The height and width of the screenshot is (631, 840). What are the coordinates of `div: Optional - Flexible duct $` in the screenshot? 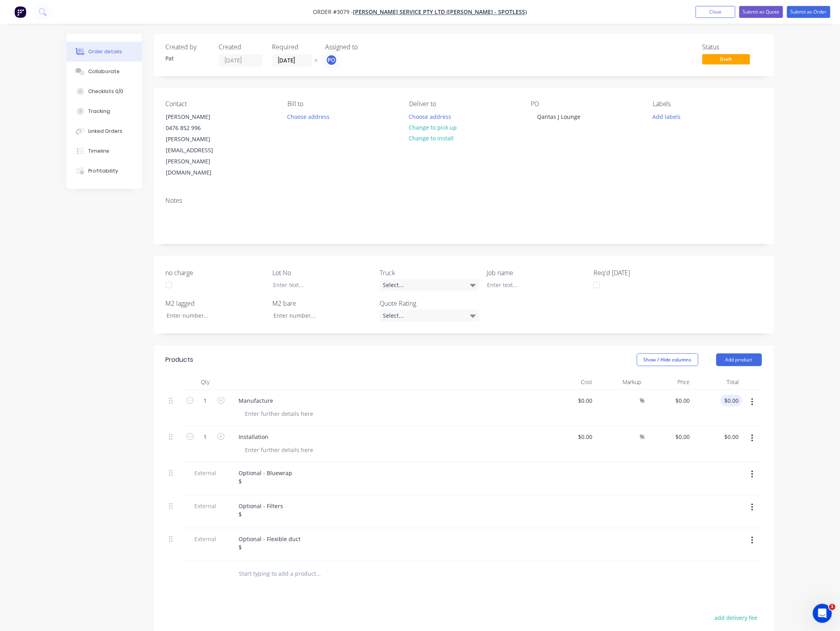 It's located at (270, 544).